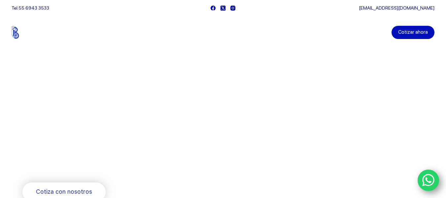 This screenshot has height=198, width=446. What do you see at coordinates (223, 8) in the screenshot?
I see `a: X (Twitter)` at bounding box center [223, 8].